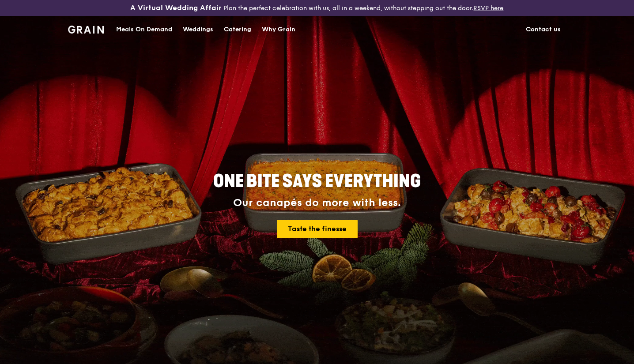 The image size is (634, 364). I want to click on div: Our canapés do more with less., so click(317, 203).